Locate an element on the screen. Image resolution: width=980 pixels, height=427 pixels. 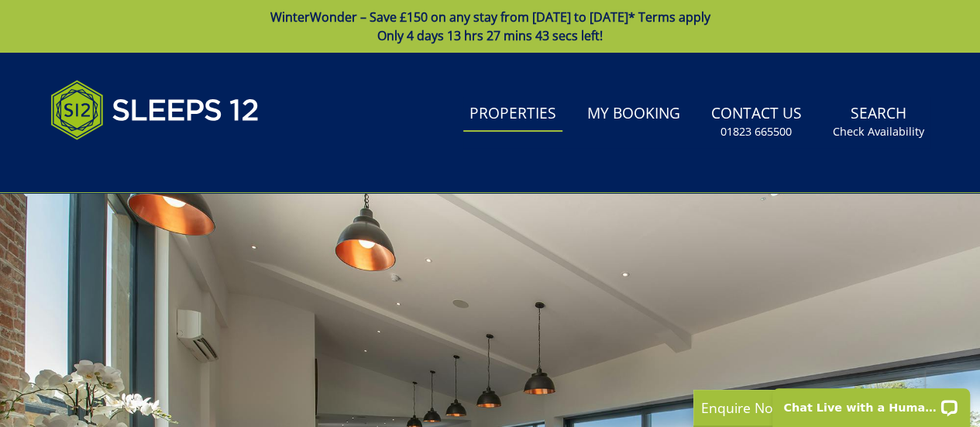
a: Properties is located at coordinates (513, 114).